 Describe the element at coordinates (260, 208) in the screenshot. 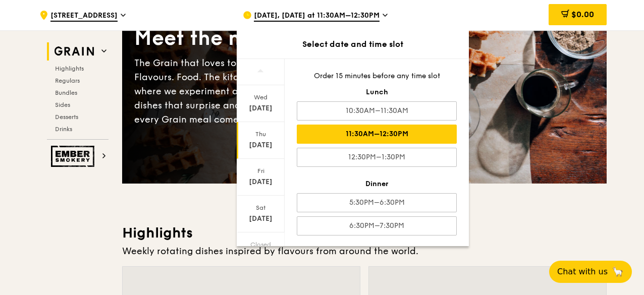

I see `div: Sat` at that location.